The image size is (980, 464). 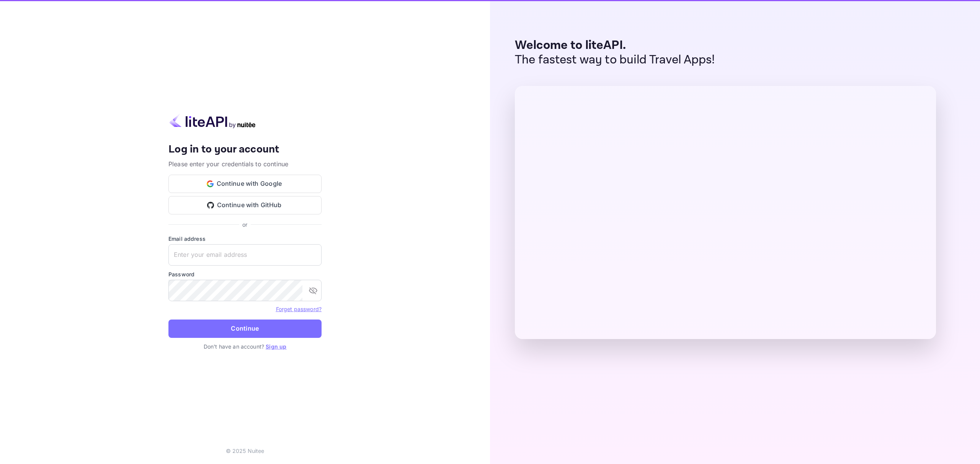 I want to click on h4: Log in to your account, so click(x=245, y=150).